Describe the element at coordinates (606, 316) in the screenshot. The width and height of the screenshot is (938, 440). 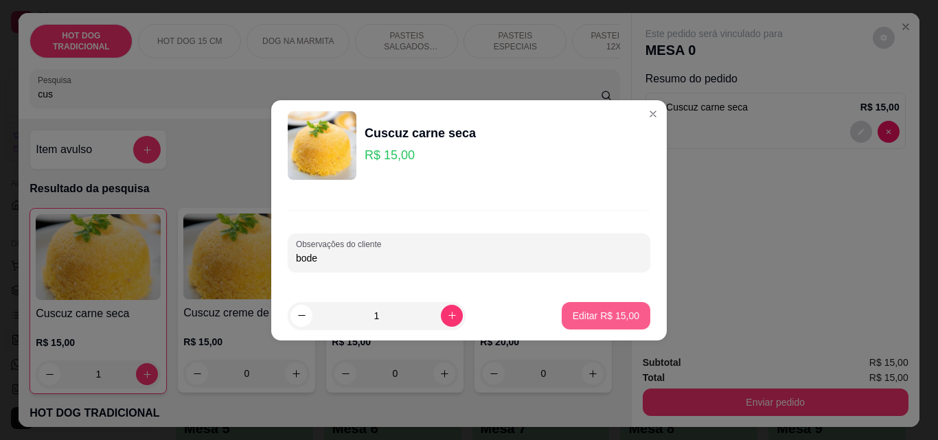
I see `button: Editar R$ 15,00` at that location.